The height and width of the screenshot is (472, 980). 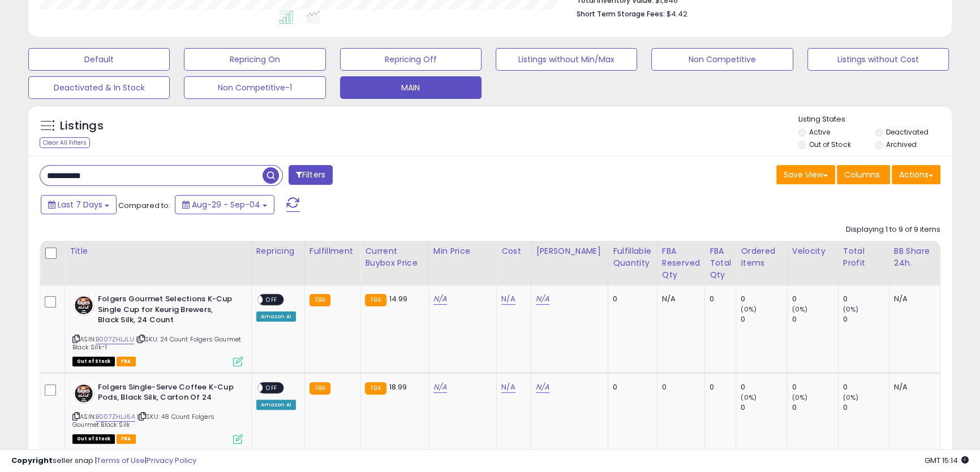 I want to click on div: Min Price, so click(x=463, y=251).